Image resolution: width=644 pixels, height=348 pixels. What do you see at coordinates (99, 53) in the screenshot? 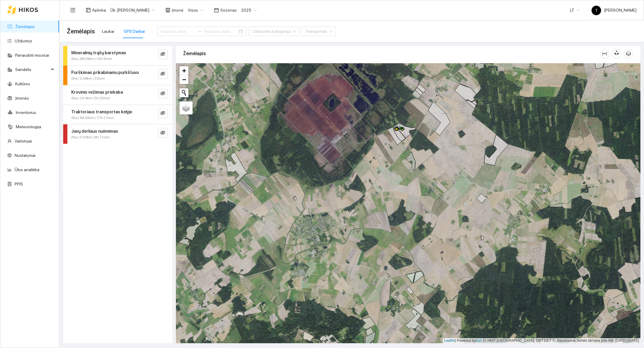
I see `strong: Mineralinių trąšų barstymas` at bounding box center [99, 53].